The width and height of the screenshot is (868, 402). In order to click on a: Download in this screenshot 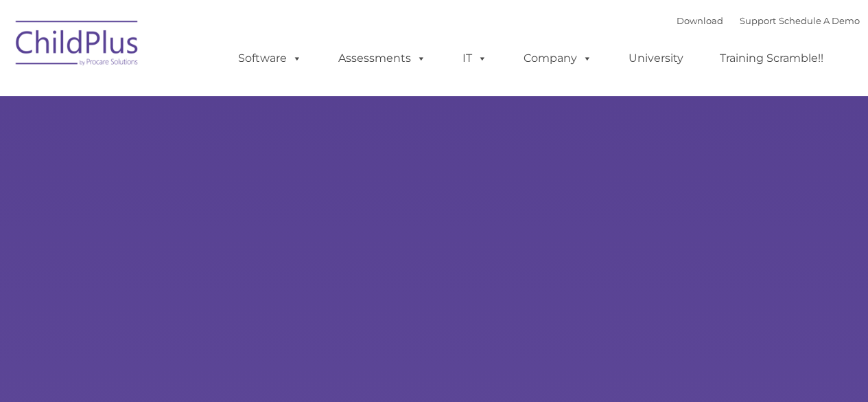, I will do `click(700, 21)`.